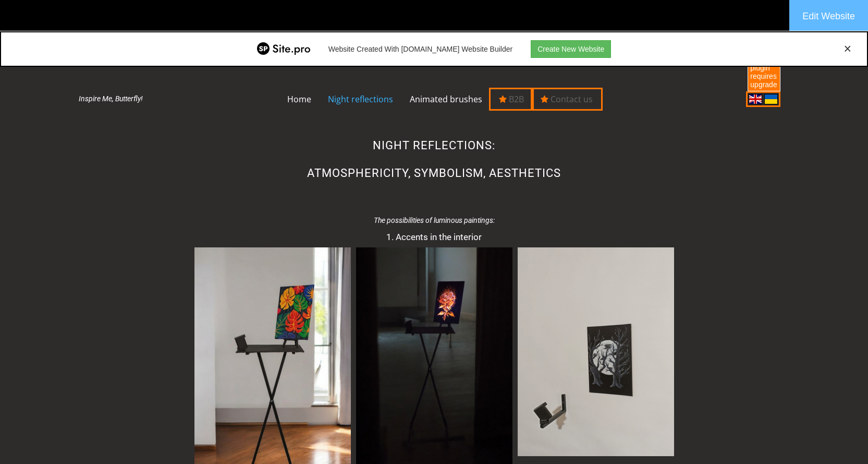  I want to click on h1: ATMOSPHERICITY, SYMBOLISM, AESTHETICS, so click(434, 173).